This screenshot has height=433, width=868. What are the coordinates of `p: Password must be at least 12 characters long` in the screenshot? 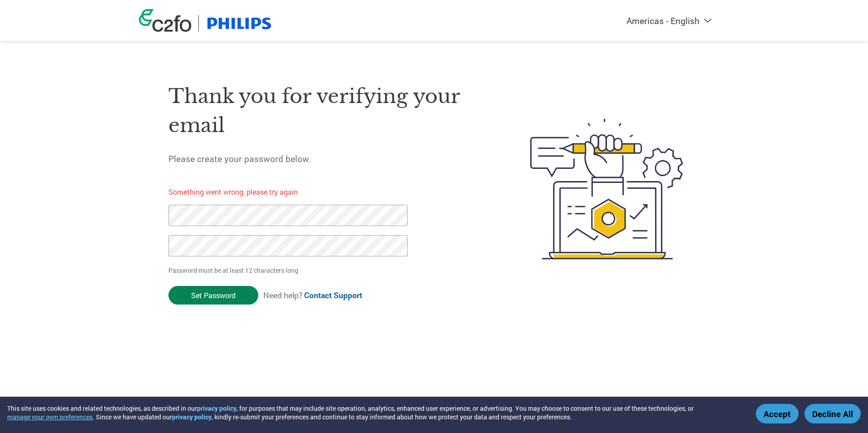 It's located at (290, 270).